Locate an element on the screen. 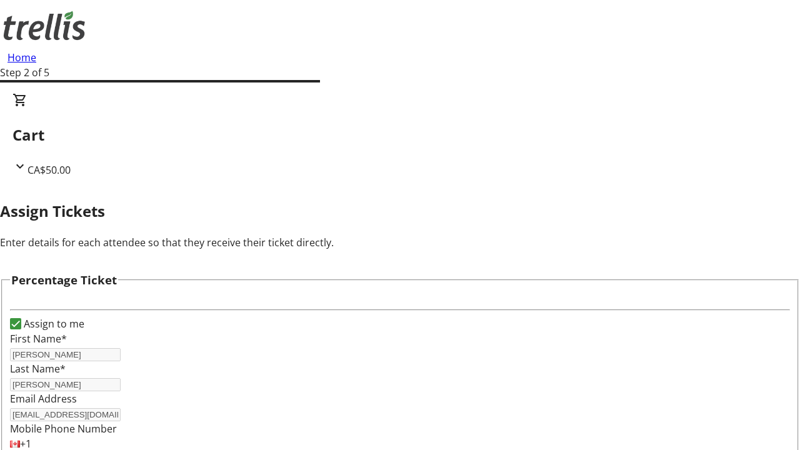 The height and width of the screenshot is (450, 800). label: Last Name* is located at coordinates (38, 369).